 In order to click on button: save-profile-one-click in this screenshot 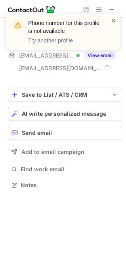, I will do `click(65, 95)`.